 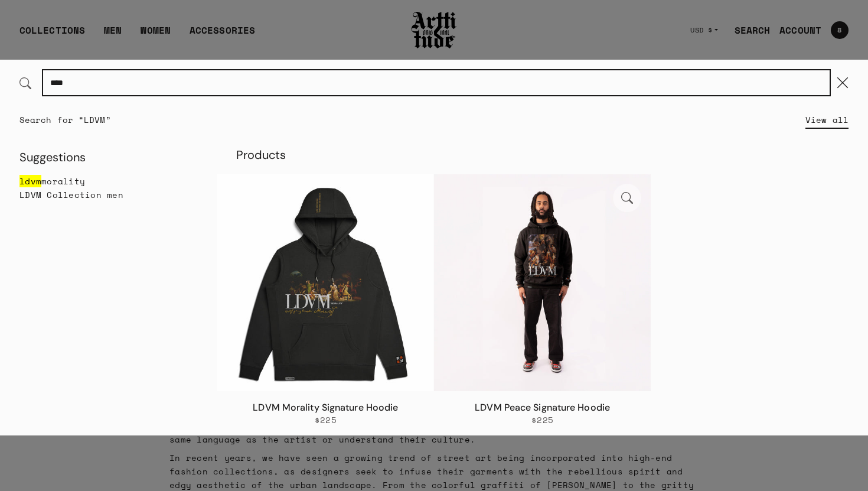 I want to click on a: LDVM Peace Signature HoodieLDVM Peace Signature Hoodie, so click(x=542, y=283).